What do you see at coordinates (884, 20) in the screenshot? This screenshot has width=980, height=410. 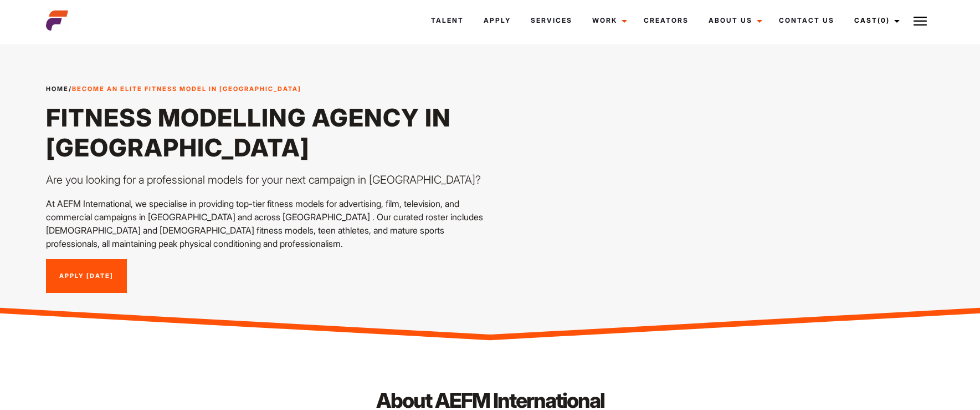 I see `span: (0)` at bounding box center [884, 20].